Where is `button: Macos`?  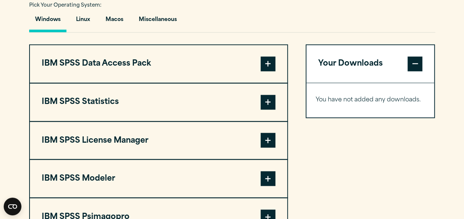
button: Macos is located at coordinates (115, 21).